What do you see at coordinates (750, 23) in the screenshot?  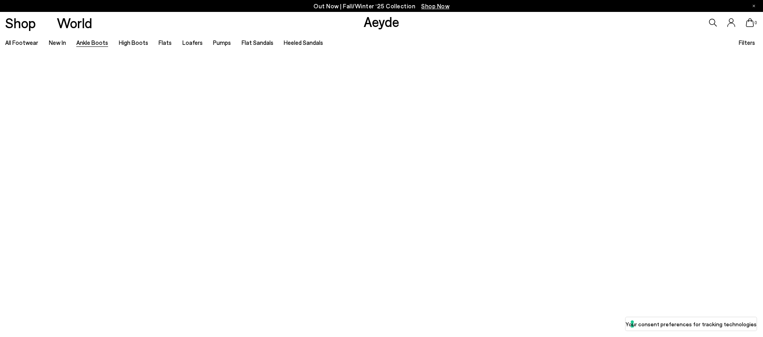 I see `a: 0` at bounding box center [750, 23].